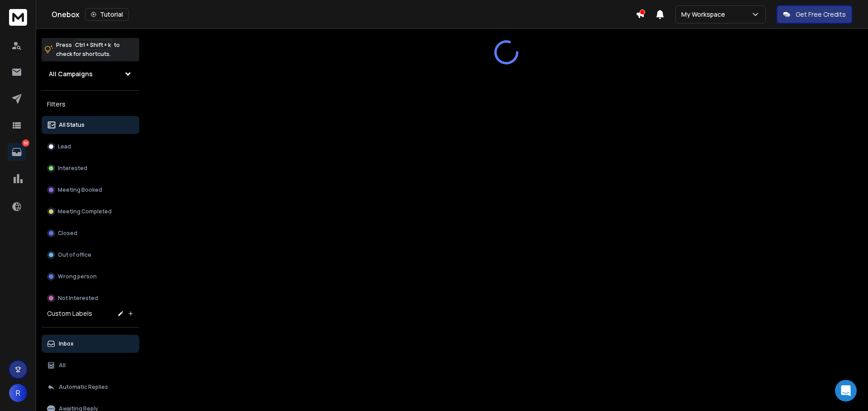 The image size is (868, 411). Describe the element at coordinates (93, 45) in the screenshot. I see `span: Ctrl + Shift + k` at that location.